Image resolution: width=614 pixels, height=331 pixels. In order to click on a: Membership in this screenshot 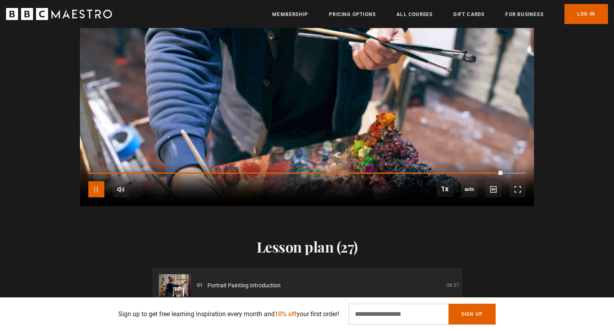, I will do `click(290, 14)`.